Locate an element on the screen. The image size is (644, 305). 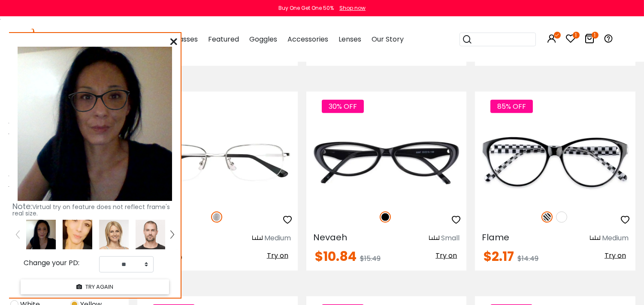
img: left.png is located at coordinates (18, 235).